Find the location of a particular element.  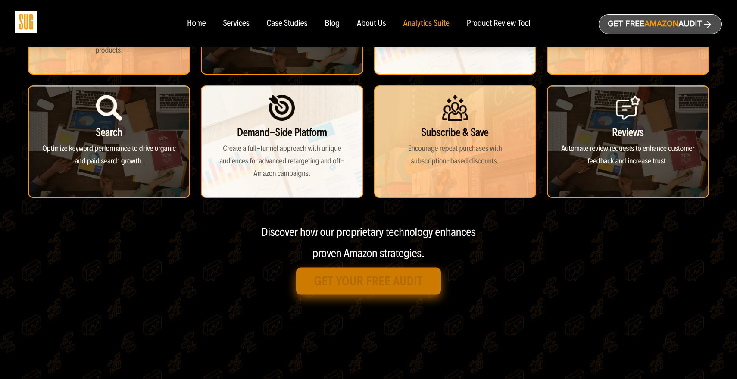

div: Services is located at coordinates (236, 24).